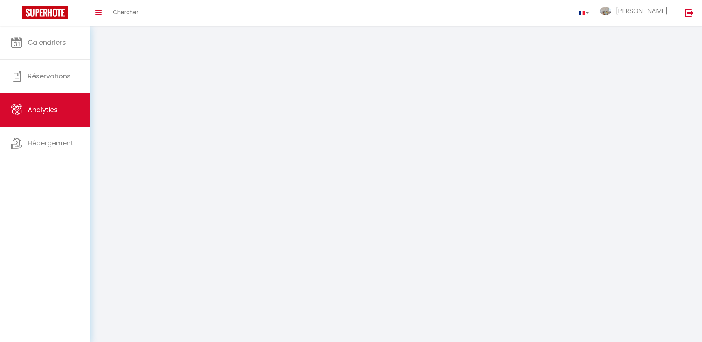 The width and height of the screenshot is (702, 342). What do you see at coordinates (47, 42) in the screenshot?
I see `span: Calendriers` at bounding box center [47, 42].